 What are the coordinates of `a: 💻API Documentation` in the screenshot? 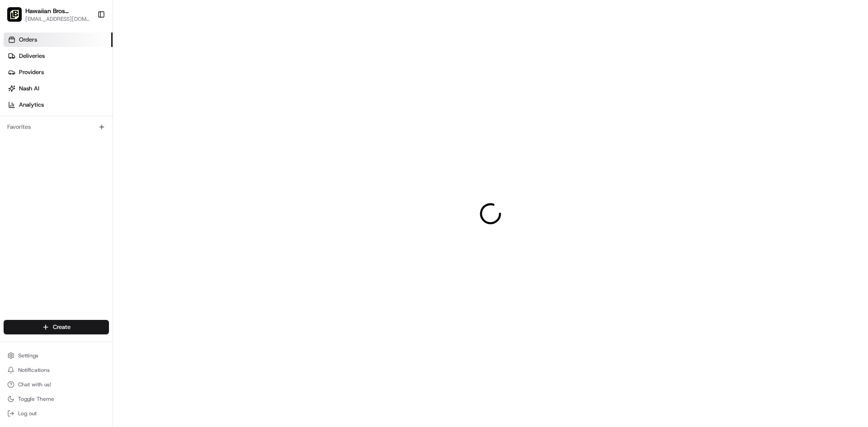 It's located at (111, 136).